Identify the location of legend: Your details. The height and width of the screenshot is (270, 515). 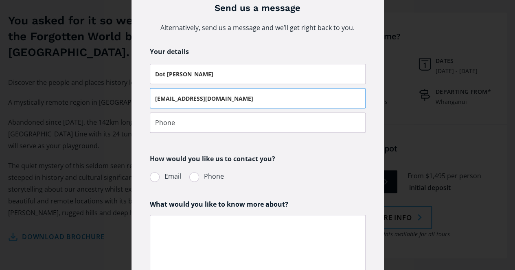
(169, 52).